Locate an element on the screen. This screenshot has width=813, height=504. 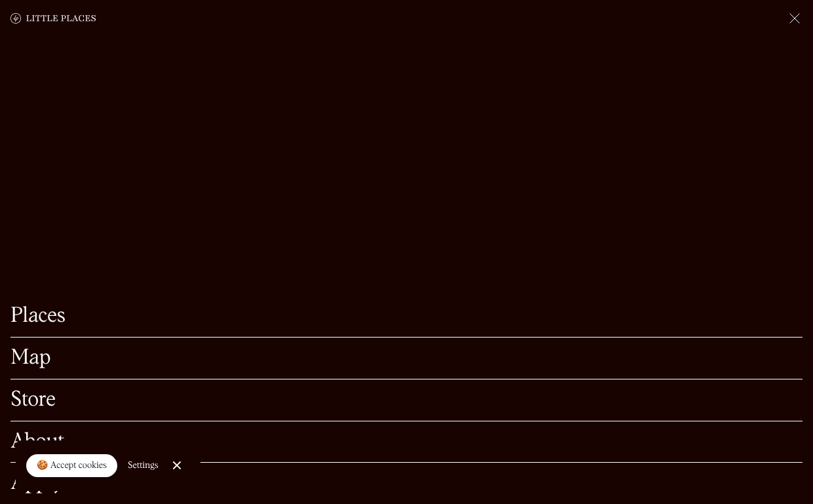
div: 🍪 Accept cookies is located at coordinates (72, 466).